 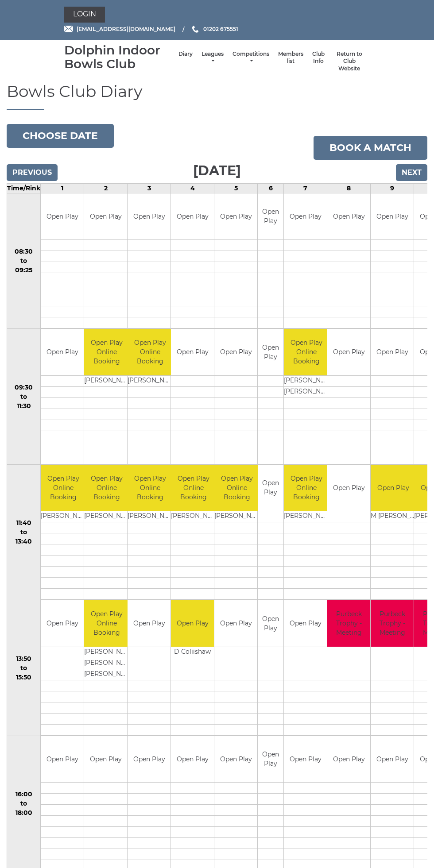 What do you see at coordinates (106, 188) in the screenshot?
I see `td: 2` at bounding box center [106, 188].